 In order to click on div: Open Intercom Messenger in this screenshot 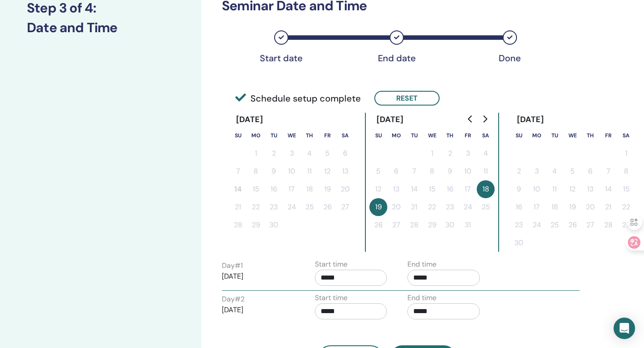, I will do `click(624, 328)`.